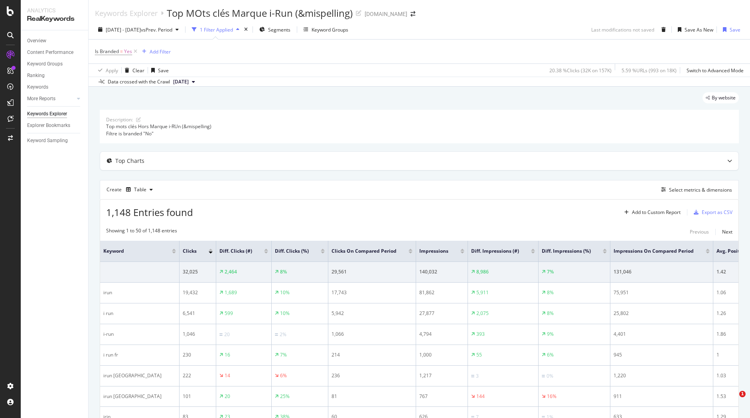 The width and height of the screenshot is (750, 418). I want to click on div: 5,911, so click(482, 292).